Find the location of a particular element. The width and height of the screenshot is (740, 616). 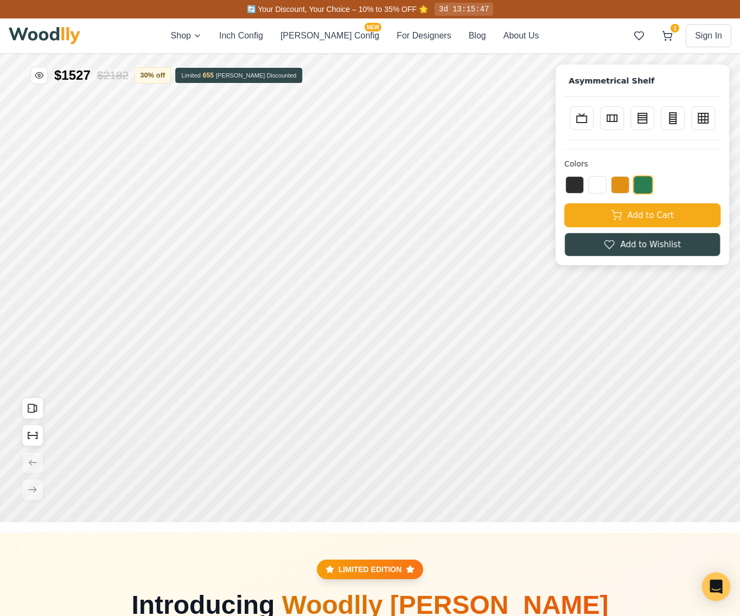

button: Add to Wishlist is located at coordinates (642, 191).